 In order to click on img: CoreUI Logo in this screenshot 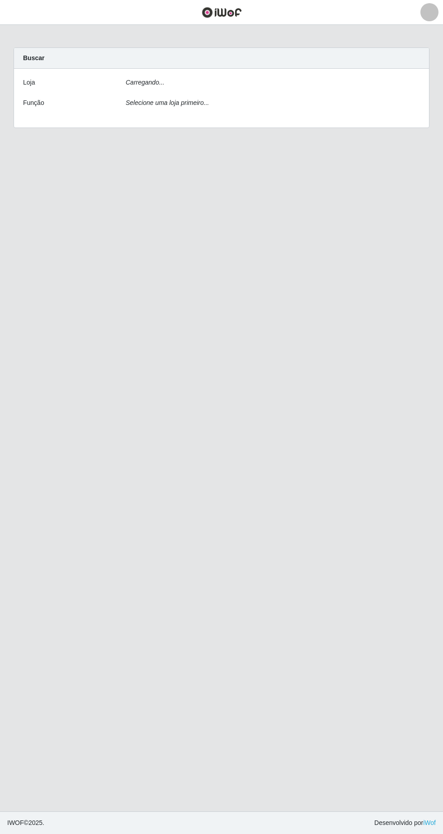, I will do `click(221, 12)`.